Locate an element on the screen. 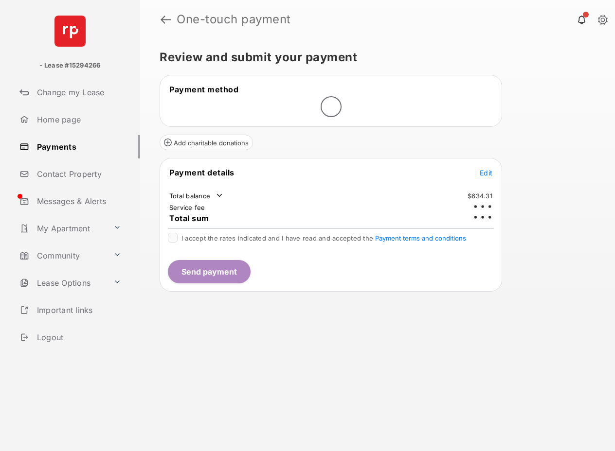 The image size is (615, 451). button: Add charitable donations is located at coordinates (206, 142).